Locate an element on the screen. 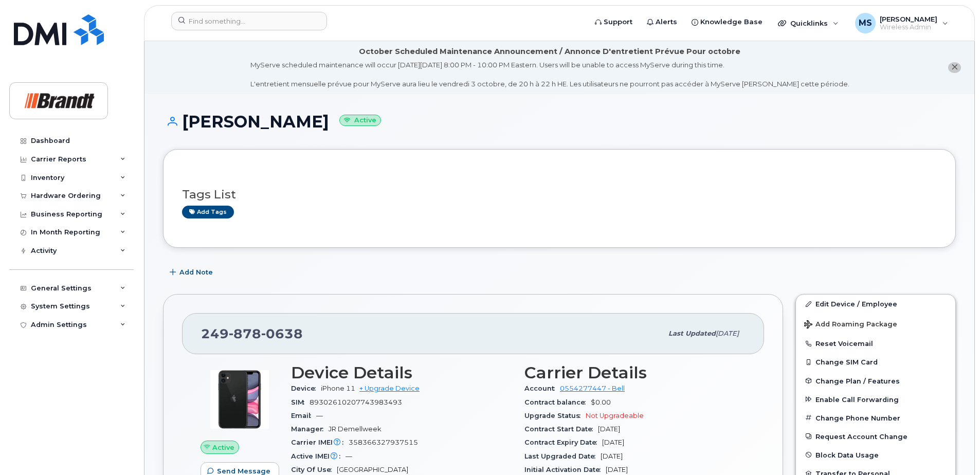 The width and height of the screenshot is (980, 475). span: Active IMEI is located at coordinates (318, 456).